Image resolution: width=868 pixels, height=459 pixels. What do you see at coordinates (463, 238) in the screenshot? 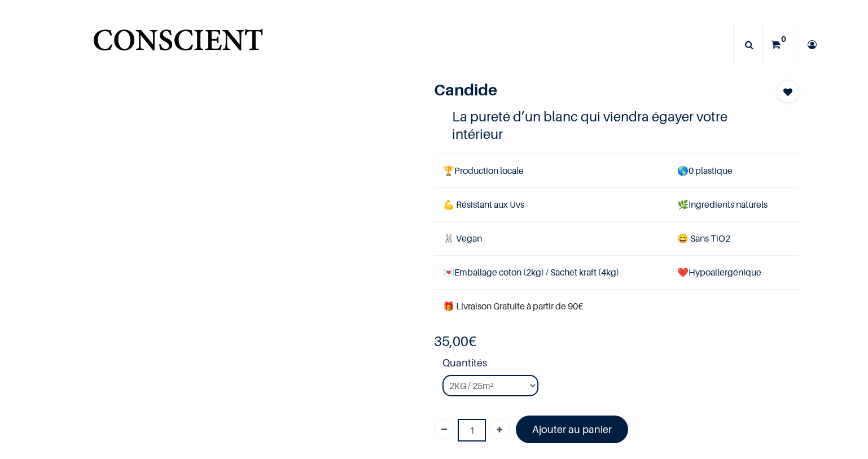
I see `span: 🐰 Vegan` at bounding box center [463, 238].